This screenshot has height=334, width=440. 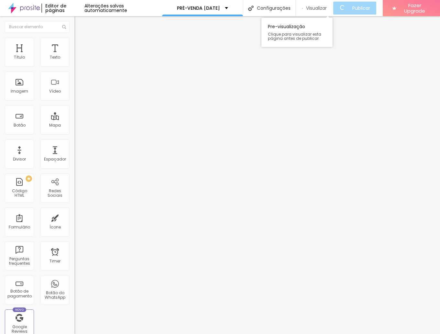 I want to click on button: Visualizar, so click(x=315, y=8).